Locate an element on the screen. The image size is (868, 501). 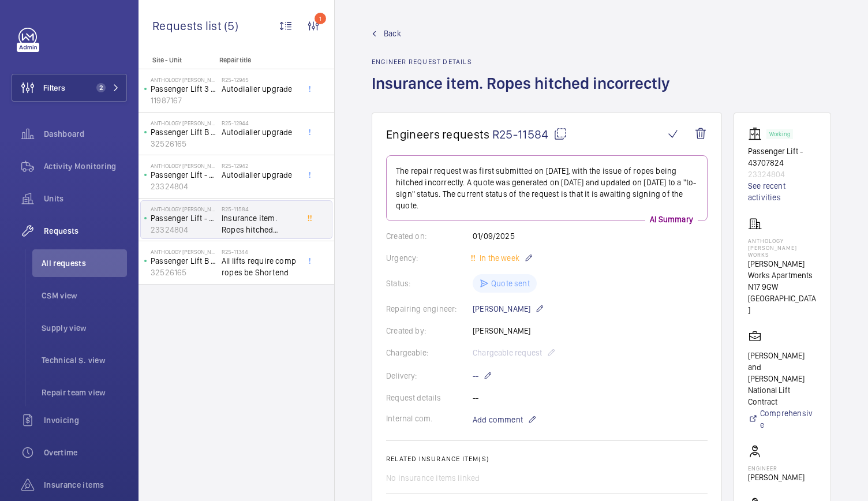
span: Insurance items is located at coordinates (85, 486).